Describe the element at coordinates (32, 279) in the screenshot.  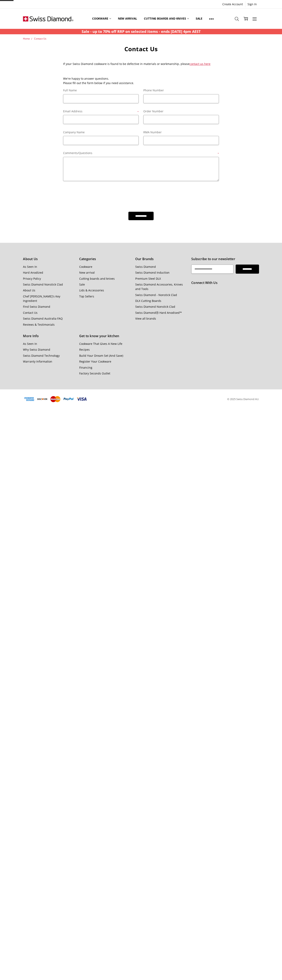
I see `a: Privacy Policy` at that location.